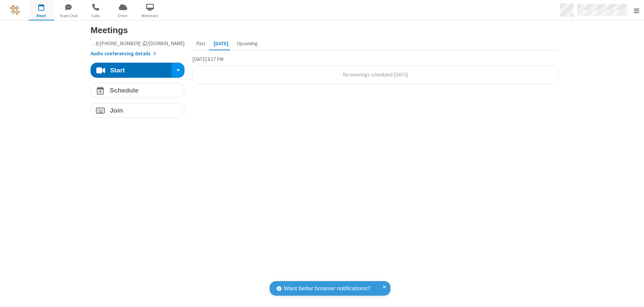  I want to click on section: Today's Meetings, so click(375, 72).